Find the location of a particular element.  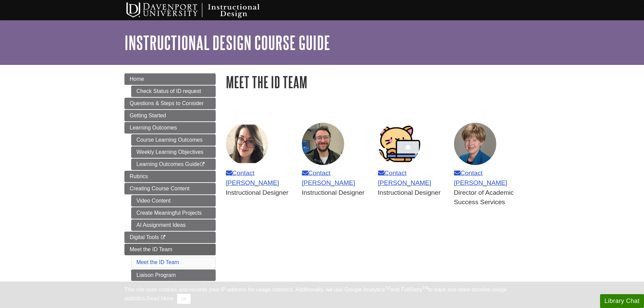

span: Rubrics is located at coordinates (139, 176).